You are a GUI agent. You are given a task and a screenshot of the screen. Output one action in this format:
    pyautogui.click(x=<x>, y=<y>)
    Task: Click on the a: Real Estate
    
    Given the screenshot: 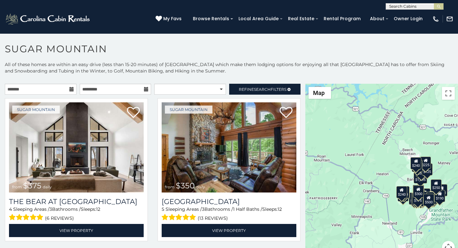 What is the action you would take?
    pyautogui.click(x=301, y=19)
    